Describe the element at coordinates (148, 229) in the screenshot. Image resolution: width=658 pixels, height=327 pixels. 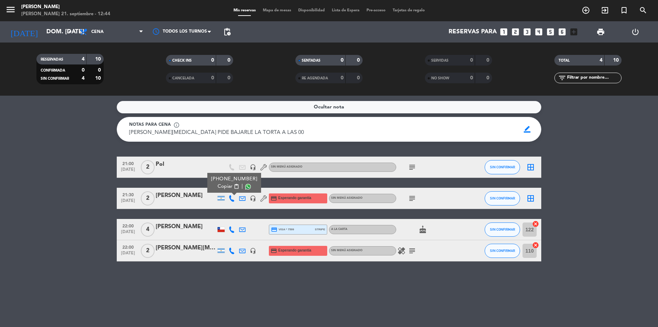
I see `span: 4` at that location.